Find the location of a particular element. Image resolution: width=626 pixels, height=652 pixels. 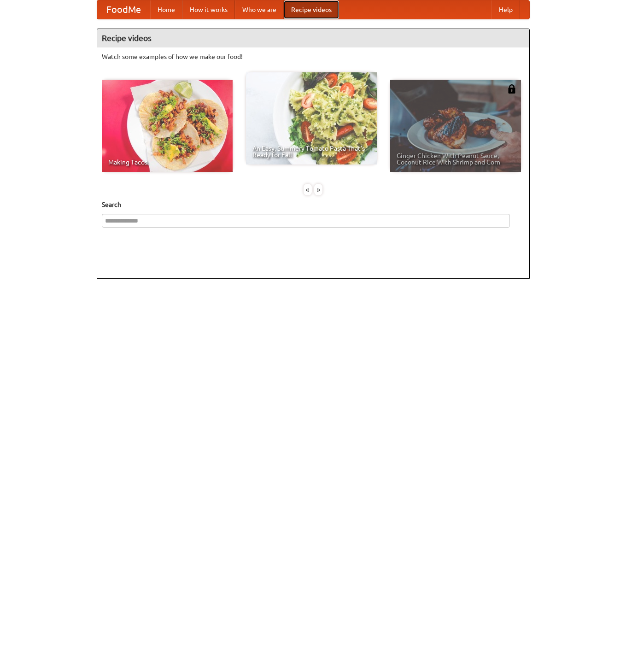

a: Making Tacos is located at coordinates (167, 126).